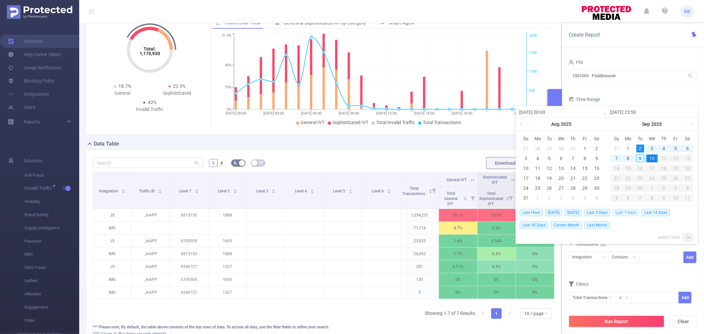 This screenshot has height=334, width=704. What do you see at coordinates (687, 12) in the screenshot?
I see `span: RB` at bounding box center [687, 12].